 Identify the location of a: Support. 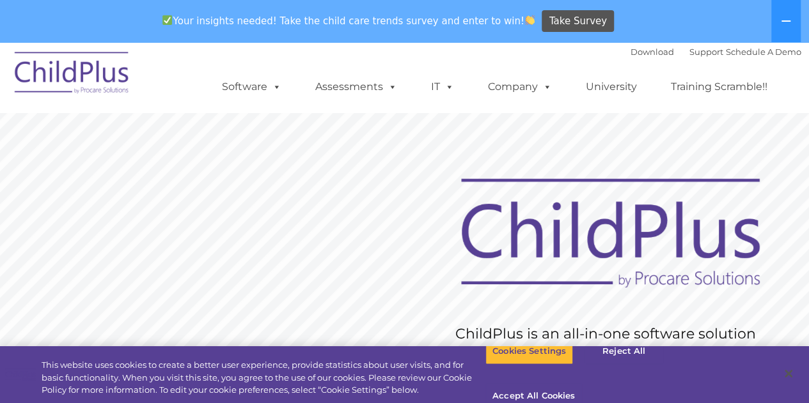
(706, 52).